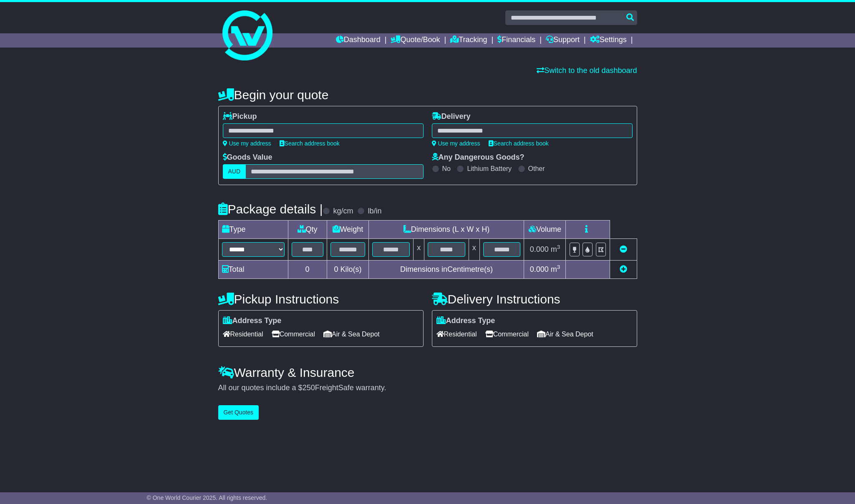 The height and width of the screenshot is (504, 855). I want to click on td: Volume, so click(545, 230).